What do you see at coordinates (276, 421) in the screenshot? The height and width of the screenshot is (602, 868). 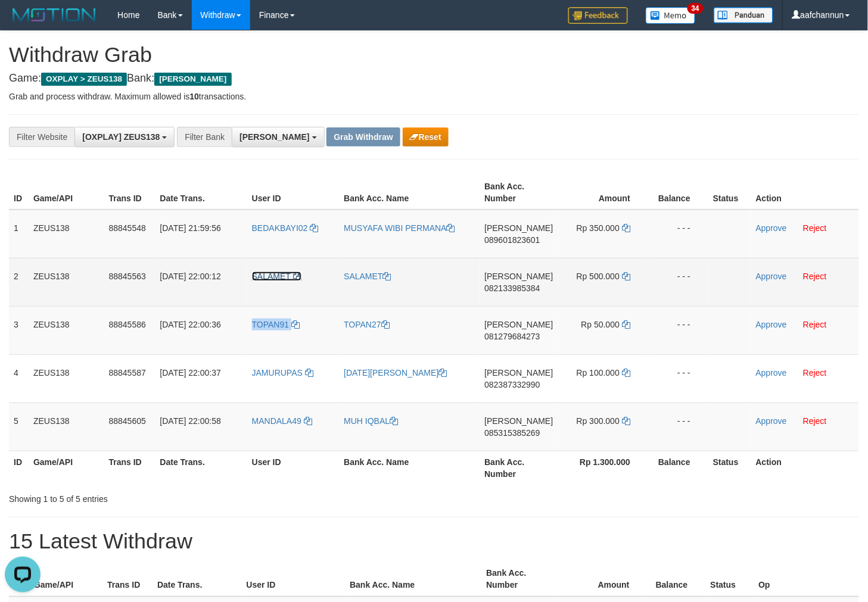 I see `span: MANDALA49` at bounding box center [276, 421].